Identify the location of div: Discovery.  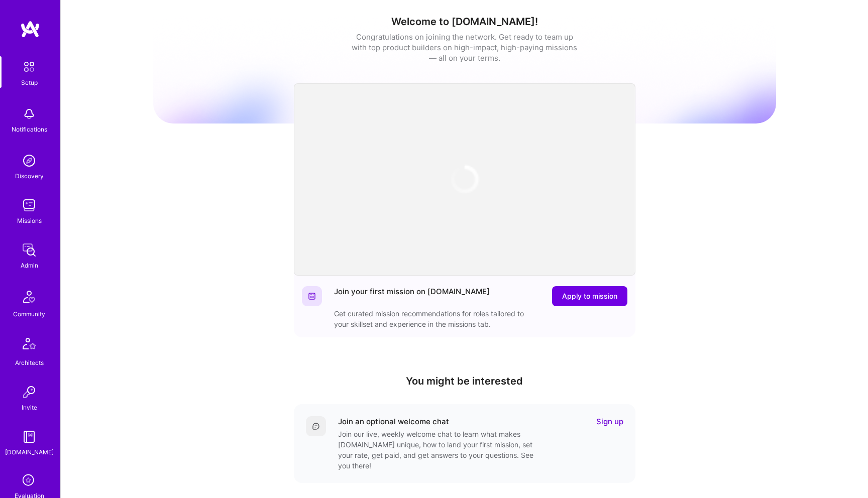
(29, 176).